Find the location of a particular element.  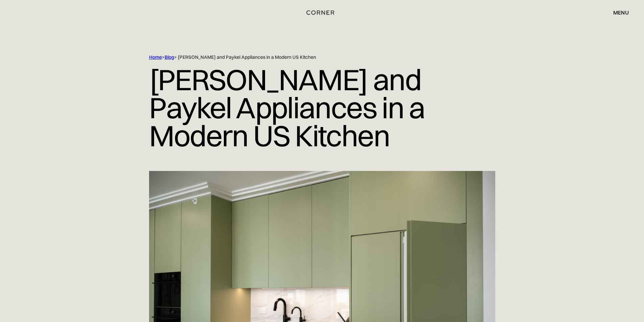

a: Blog is located at coordinates (169, 57).